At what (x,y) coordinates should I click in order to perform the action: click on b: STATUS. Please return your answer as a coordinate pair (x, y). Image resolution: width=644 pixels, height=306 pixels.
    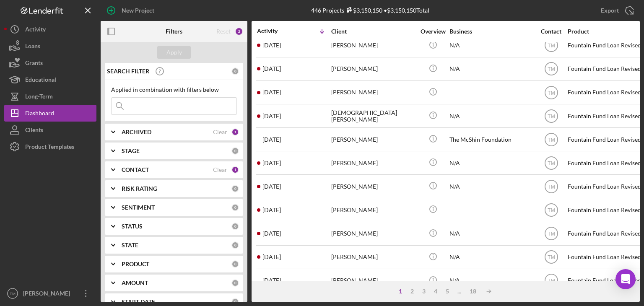
    Looking at the image, I should click on (132, 226).